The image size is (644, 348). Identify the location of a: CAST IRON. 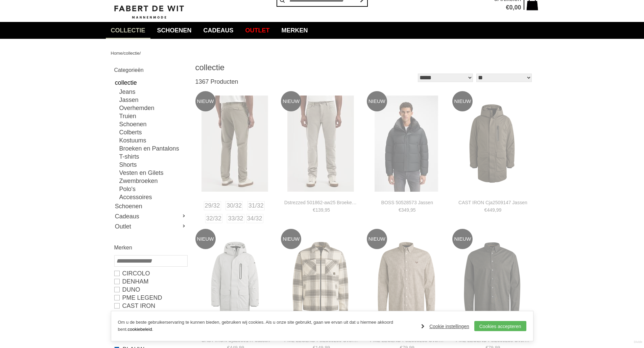
(150, 306).